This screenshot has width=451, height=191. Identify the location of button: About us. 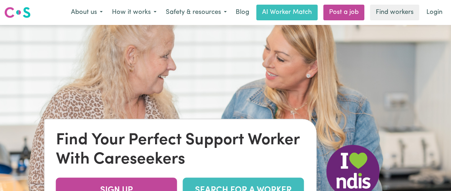
(87, 12).